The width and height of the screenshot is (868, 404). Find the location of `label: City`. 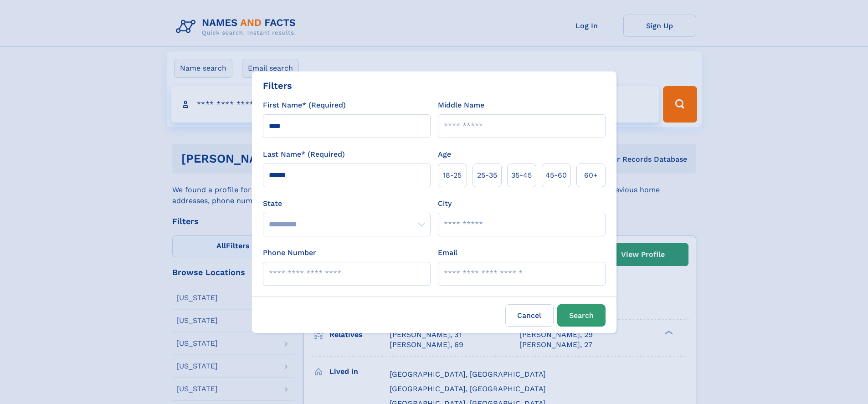

label: City is located at coordinates (445, 204).